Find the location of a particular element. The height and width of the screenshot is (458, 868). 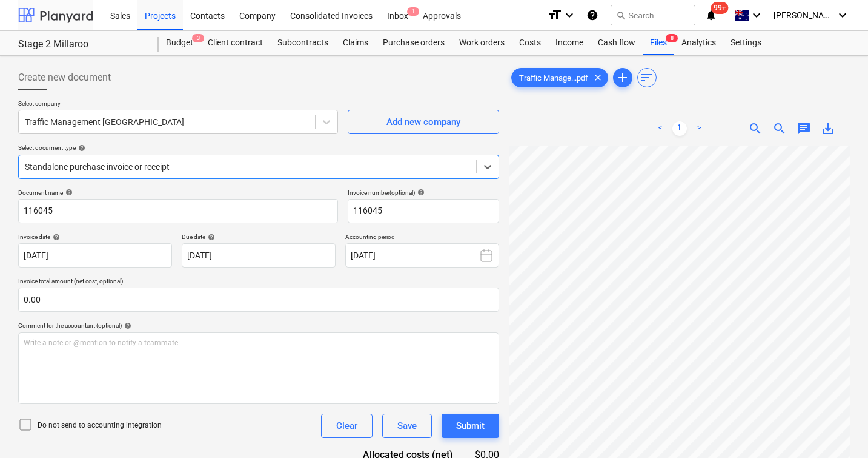

div: Purchase orders is located at coordinates (414, 43).